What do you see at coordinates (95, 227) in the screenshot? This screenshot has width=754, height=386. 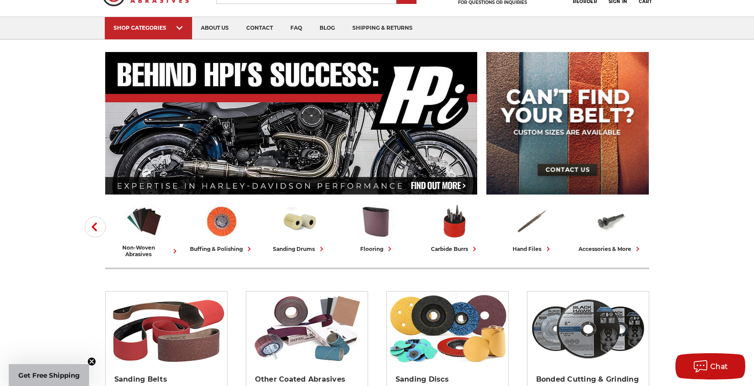 I see `button: Previous` at bounding box center [95, 227].